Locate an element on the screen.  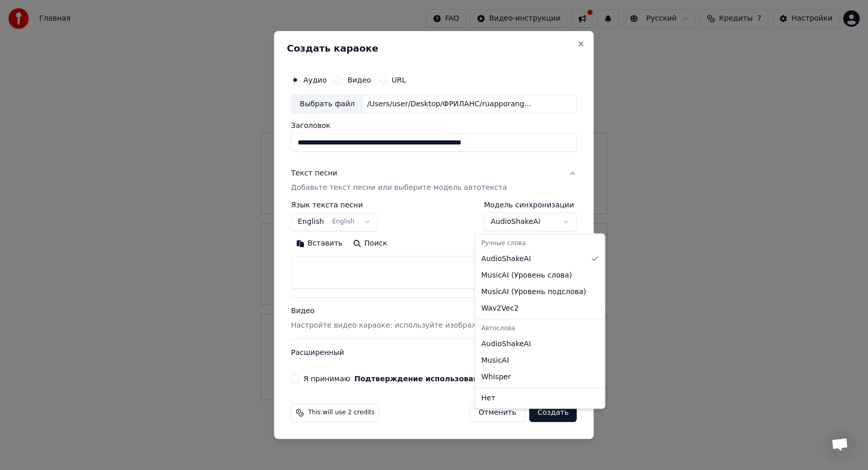
div: Автослова is located at coordinates (540, 328).